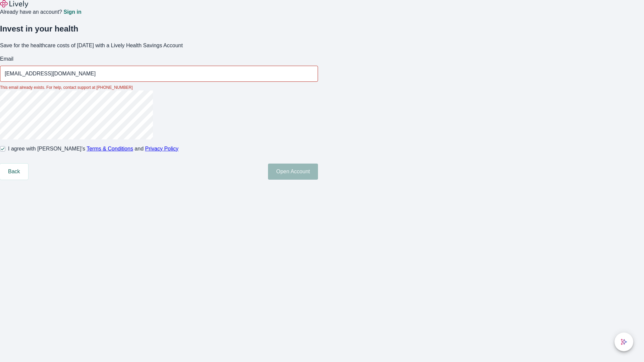 Image resolution: width=644 pixels, height=362 pixels. I want to click on svg: Lively AI Assistant, so click(624, 342).